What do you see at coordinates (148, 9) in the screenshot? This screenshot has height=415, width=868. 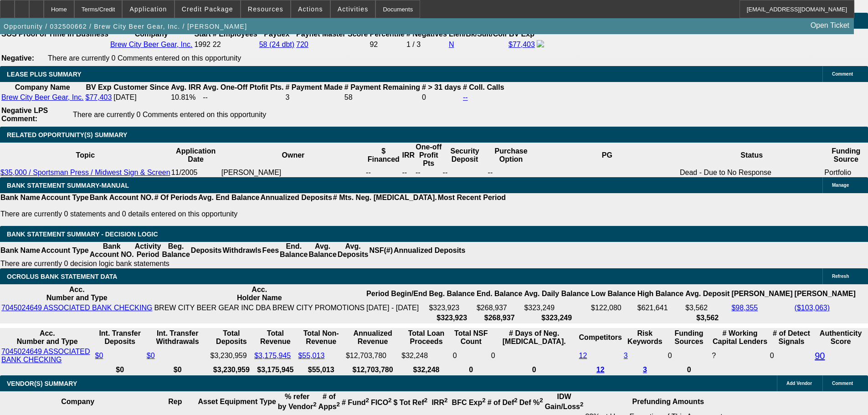 I see `button: Application` at bounding box center [148, 9].